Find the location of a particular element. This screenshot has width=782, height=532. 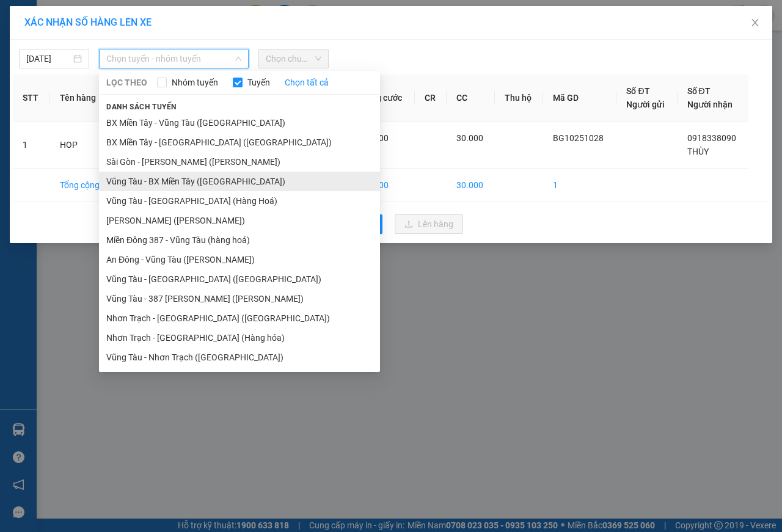

span: down is located at coordinates (238, 58).